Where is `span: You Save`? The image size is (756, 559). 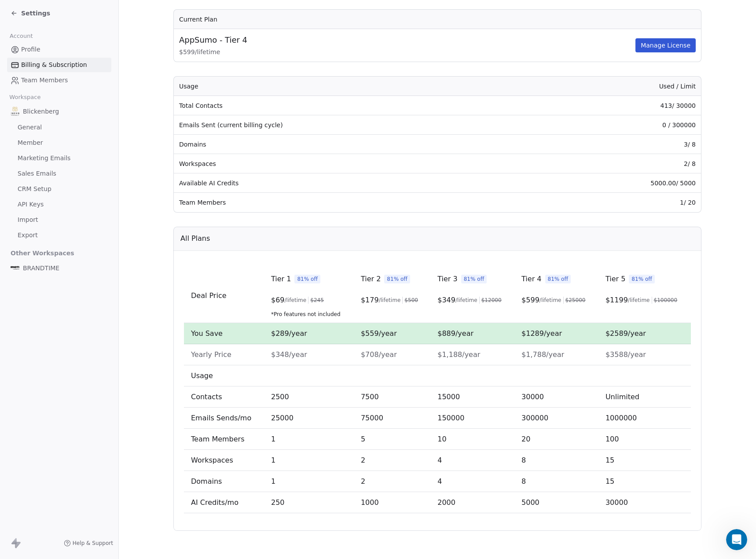
span: You Save is located at coordinates (207, 333).